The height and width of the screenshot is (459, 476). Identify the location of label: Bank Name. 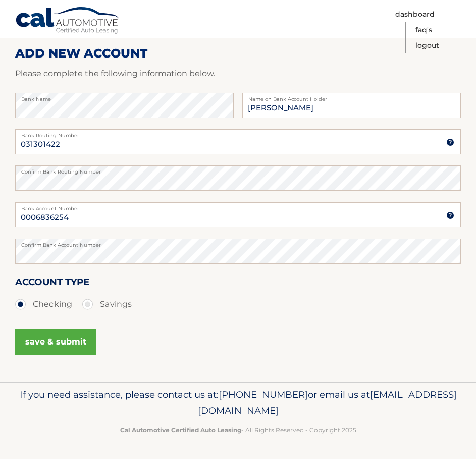
(124, 97).